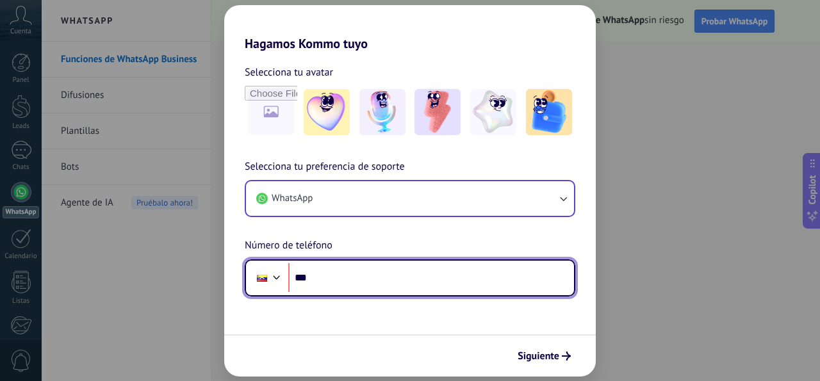 The height and width of the screenshot is (381, 820). What do you see at coordinates (382, 112) in the screenshot?
I see `img: -2.jpeg` at bounding box center [382, 112].